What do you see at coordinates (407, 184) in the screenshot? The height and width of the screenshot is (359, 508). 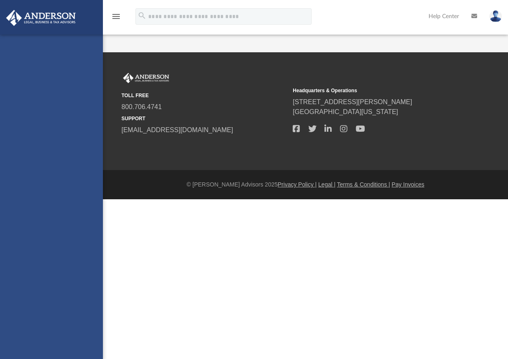 I see `a: Pay Invoices` at bounding box center [407, 184].